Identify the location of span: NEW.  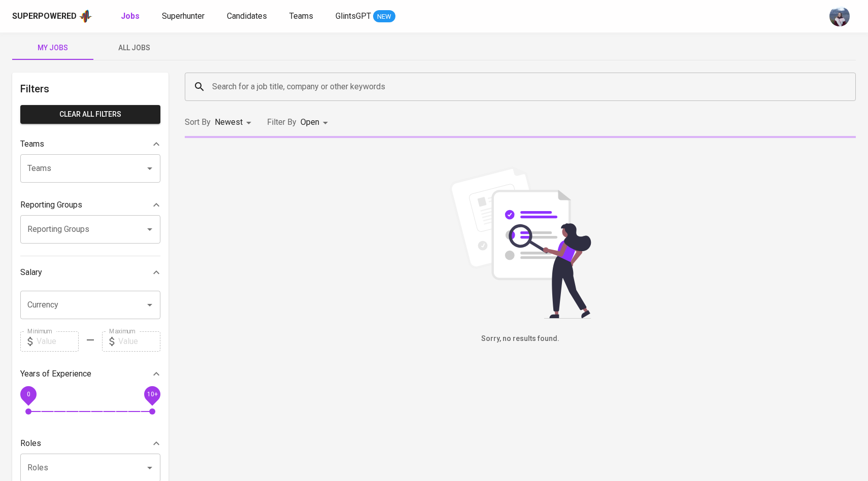
(384, 17).